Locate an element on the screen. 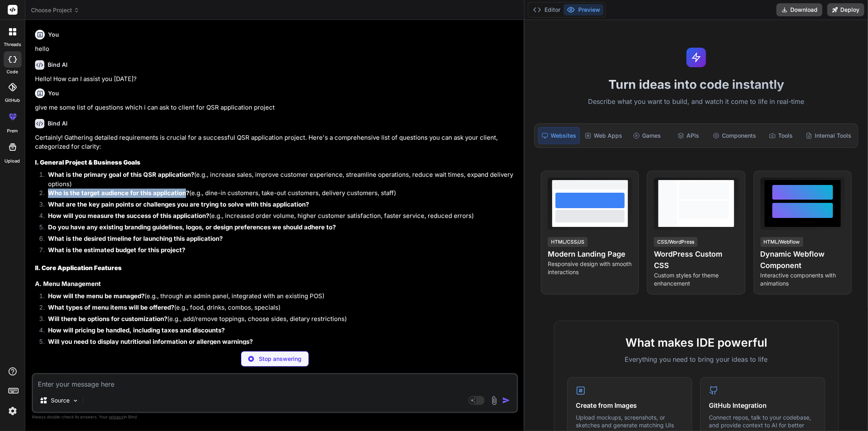 The image size is (868, 431). div: Components is located at coordinates (734, 135).